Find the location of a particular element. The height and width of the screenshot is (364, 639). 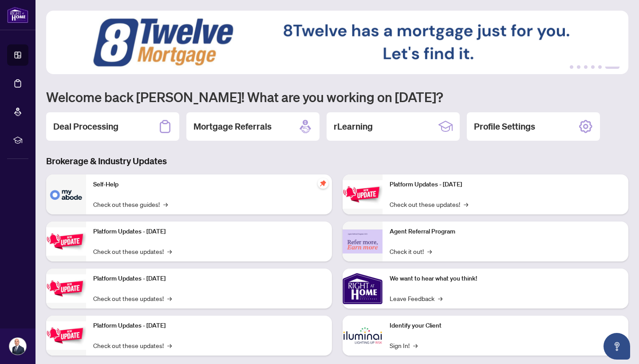

button: 1 is located at coordinates (572, 67).